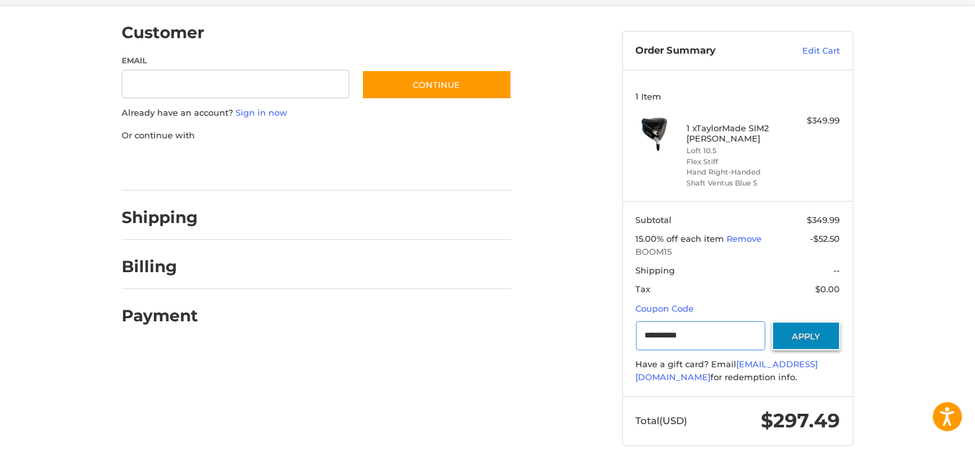  What do you see at coordinates (738, 371) in the screenshot?
I see `div: Have a gift card? Email for redemption info.` at bounding box center [738, 371].